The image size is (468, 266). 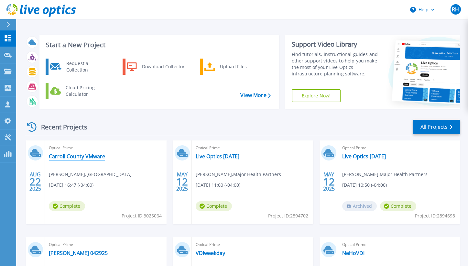 I want to click on span: Project ID: 3025064, so click(x=142, y=216).